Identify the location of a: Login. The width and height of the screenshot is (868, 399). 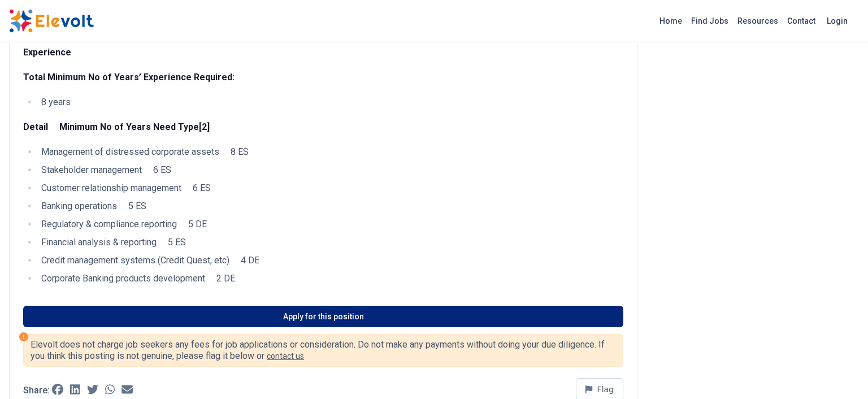
(837, 21).